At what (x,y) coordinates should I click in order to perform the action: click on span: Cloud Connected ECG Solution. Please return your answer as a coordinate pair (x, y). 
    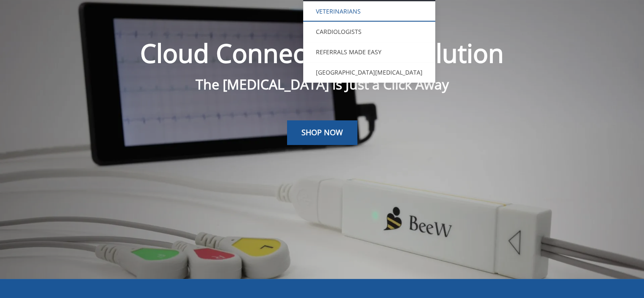
    Looking at the image, I should click on (322, 53).